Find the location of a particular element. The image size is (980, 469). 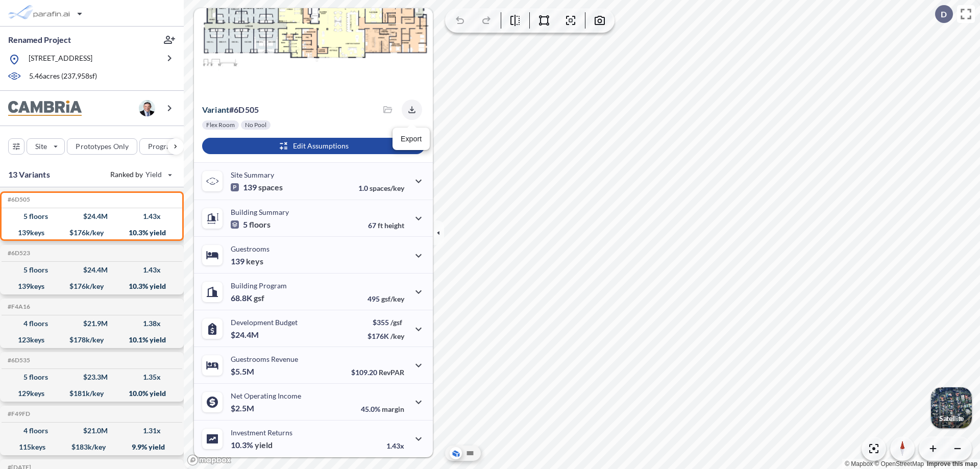

p: 67 is located at coordinates (386, 226).